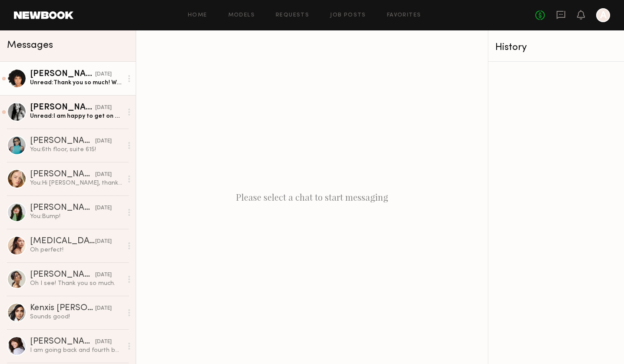 The height and width of the screenshot is (364, 624). I want to click on a: Requests, so click(292, 15).